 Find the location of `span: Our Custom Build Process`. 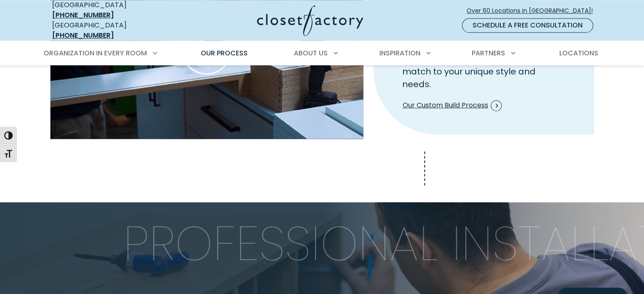

span: Our Custom Build Process is located at coordinates (452, 105).